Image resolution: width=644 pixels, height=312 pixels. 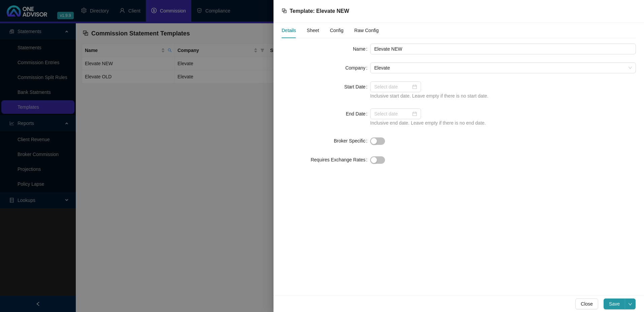 I want to click on label: Start Date, so click(x=357, y=87).